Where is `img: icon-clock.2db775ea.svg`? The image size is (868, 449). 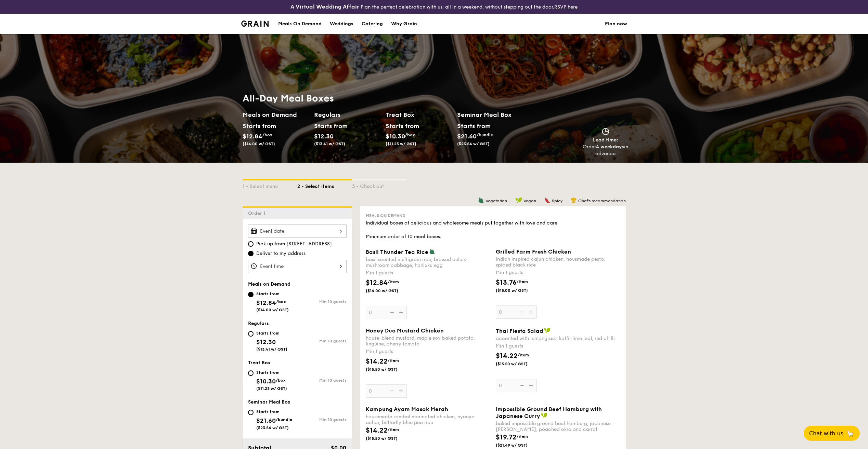 img: icon-clock.2db775ea.svg is located at coordinates (605, 132).